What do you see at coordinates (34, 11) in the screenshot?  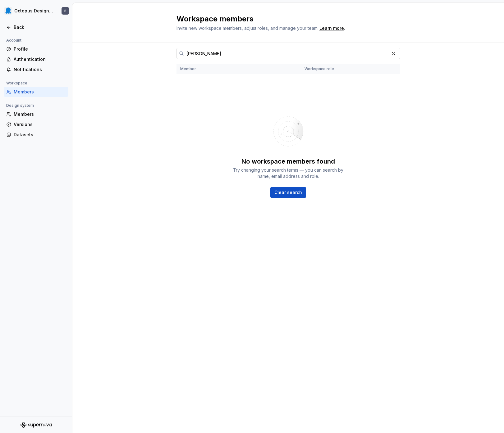 I see `div: Octopus Design System` at bounding box center [34, 11].